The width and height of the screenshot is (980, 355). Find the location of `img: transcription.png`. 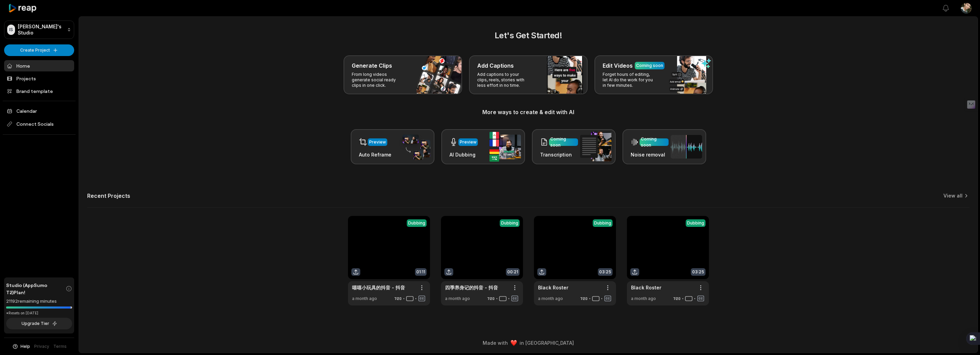

img: transcription.png is located at coordinates (596, 147).